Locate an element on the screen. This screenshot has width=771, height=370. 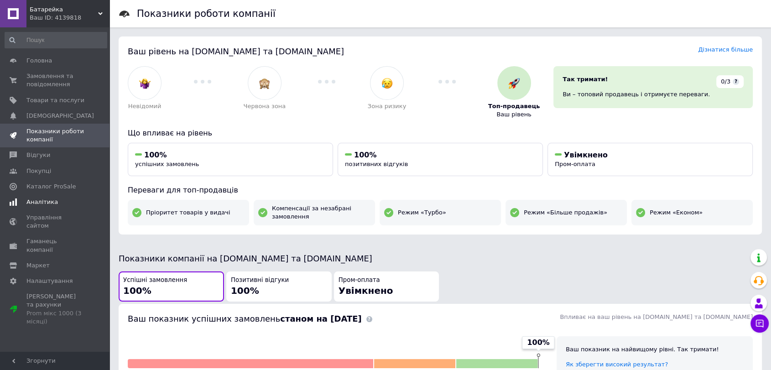
button: УвімкненоПром-оплата is located at coordinates (650, 159).